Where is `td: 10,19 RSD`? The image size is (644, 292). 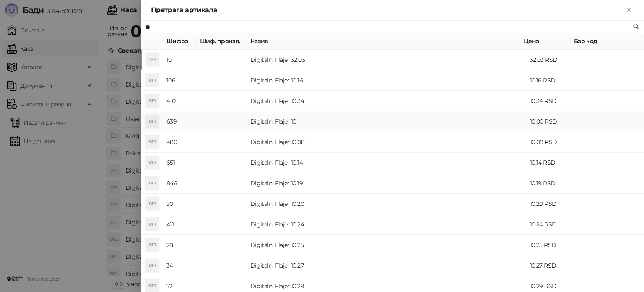
td: 10,19 RSD is located at coordinates (552, 183).